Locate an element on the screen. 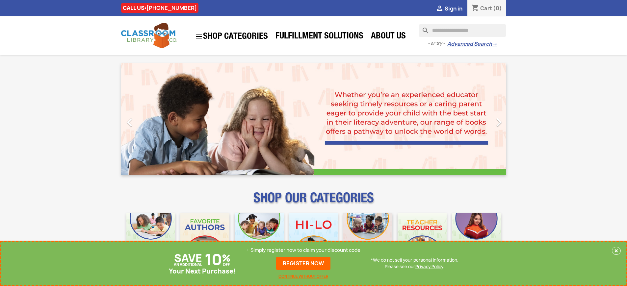 The height and width of the screenshot is (286, 627). span: Cart is located at coordinates (486, 8).